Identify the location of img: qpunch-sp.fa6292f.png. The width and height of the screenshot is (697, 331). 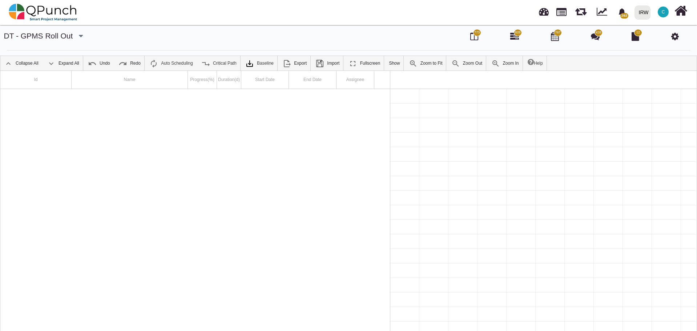
(43, 12).